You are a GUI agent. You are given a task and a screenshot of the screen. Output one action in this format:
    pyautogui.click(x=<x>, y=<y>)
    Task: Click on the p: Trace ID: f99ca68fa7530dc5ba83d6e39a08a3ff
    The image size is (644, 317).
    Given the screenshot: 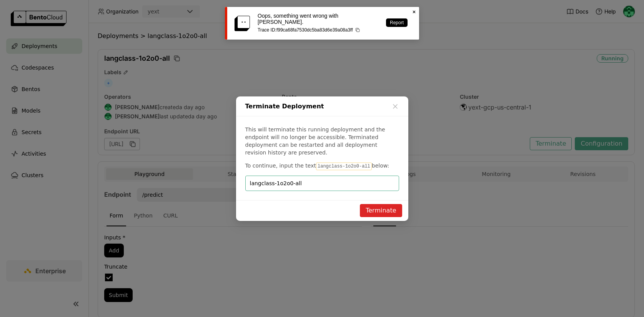 What is the action you would take?
    pyautogui.click(x=318, y=30)
    